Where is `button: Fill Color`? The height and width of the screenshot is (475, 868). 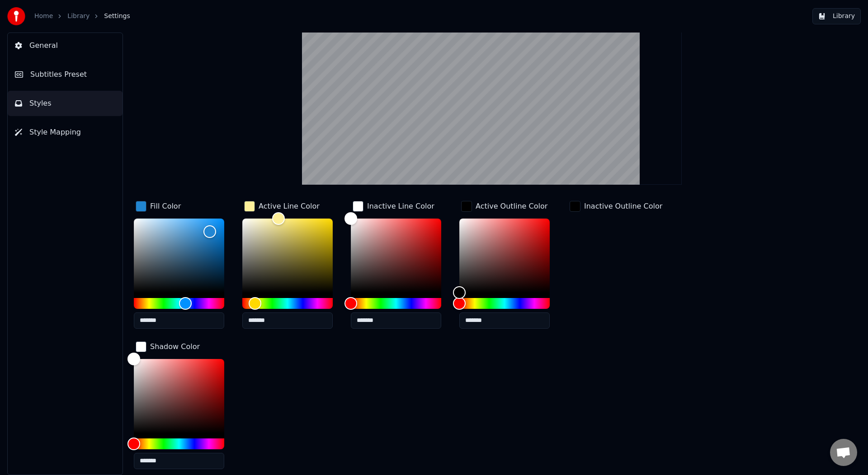 button: Fill Color is located at coordinates (158, 206).